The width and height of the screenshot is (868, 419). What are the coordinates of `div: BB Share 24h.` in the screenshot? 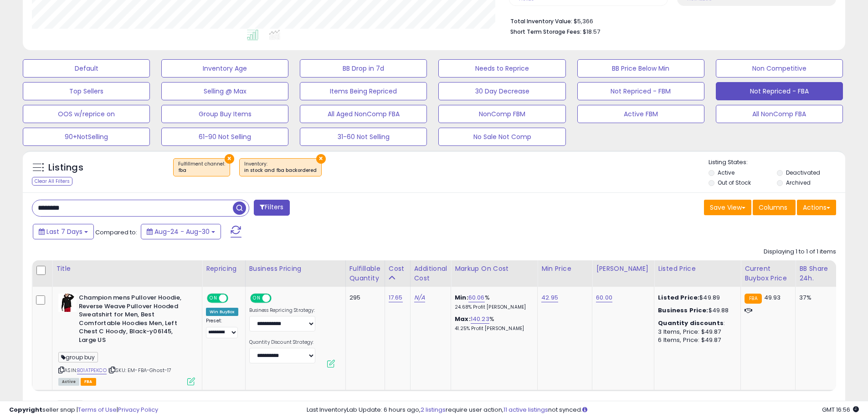 It's located at (815, 273).